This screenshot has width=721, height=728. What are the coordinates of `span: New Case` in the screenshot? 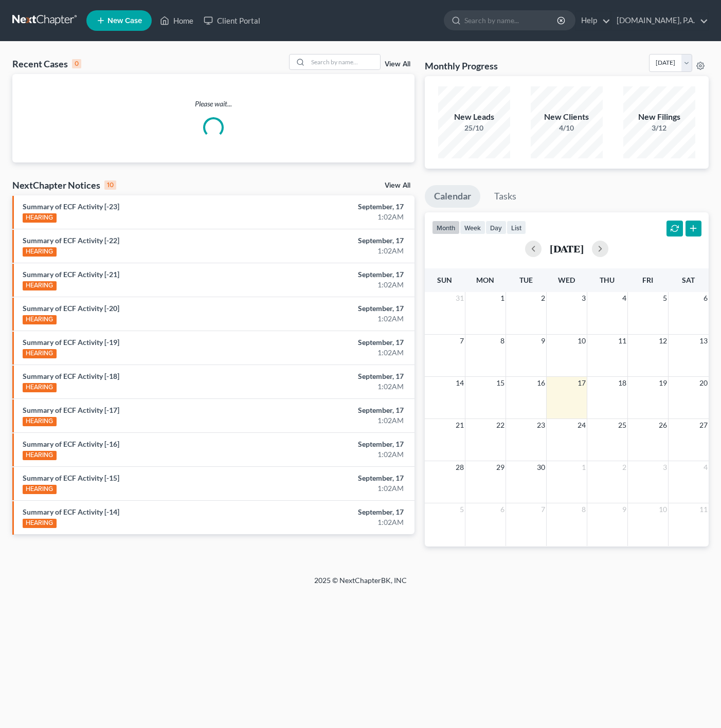 It's located at (124, 20).